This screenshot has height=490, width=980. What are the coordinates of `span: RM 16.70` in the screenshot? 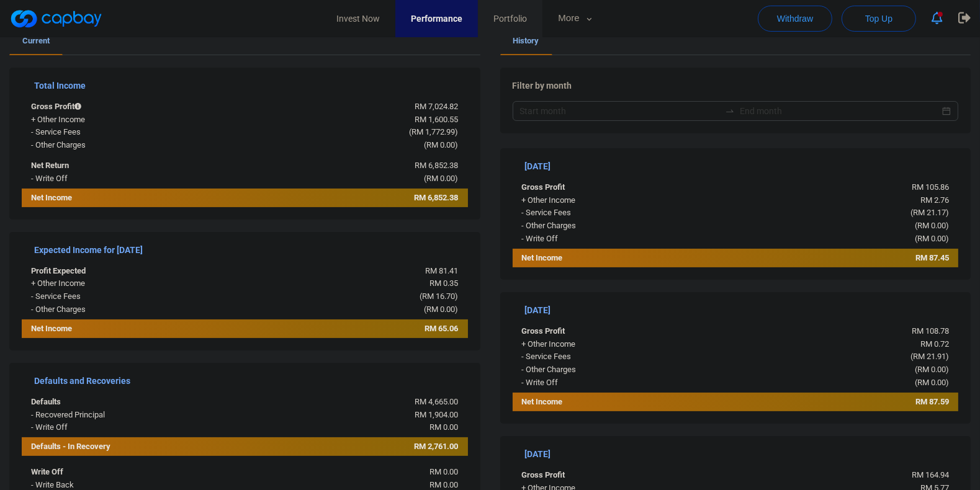 It's located at (438, 296).